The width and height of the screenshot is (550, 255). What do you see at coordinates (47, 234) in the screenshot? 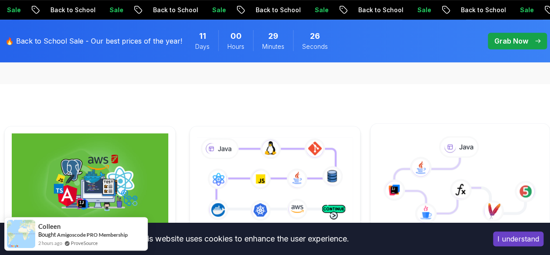
I see `span: Bought` at bounding box center [47, 234].